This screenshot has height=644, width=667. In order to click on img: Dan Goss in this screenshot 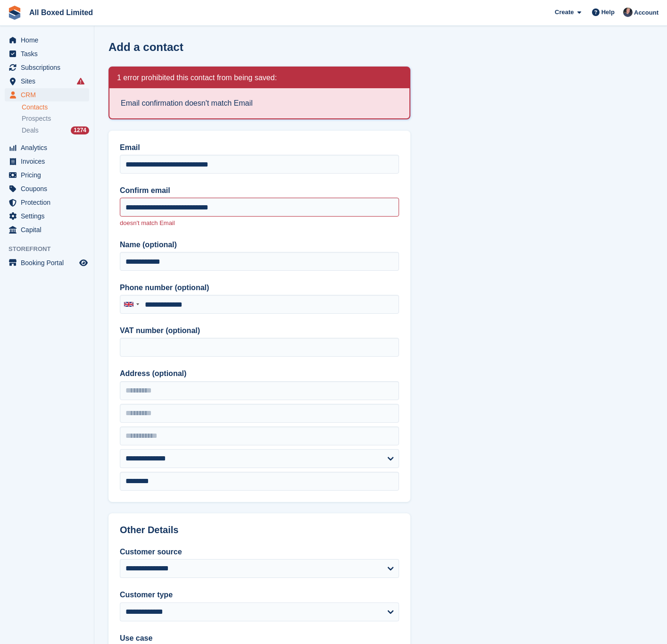, I will do `click(628, 12)`.